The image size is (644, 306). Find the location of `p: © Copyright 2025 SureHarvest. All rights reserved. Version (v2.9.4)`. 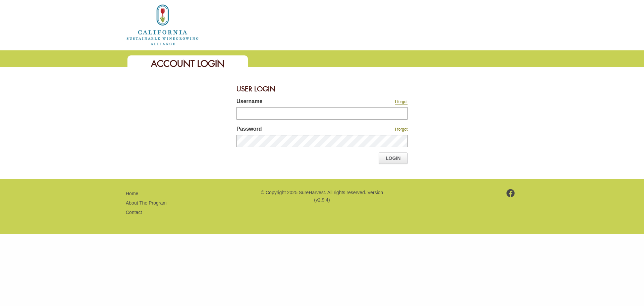

p: © Copyright 2025 SureHarvest. All rights reserved. Version (v2.9.4) is located at coordinates (322, 196).